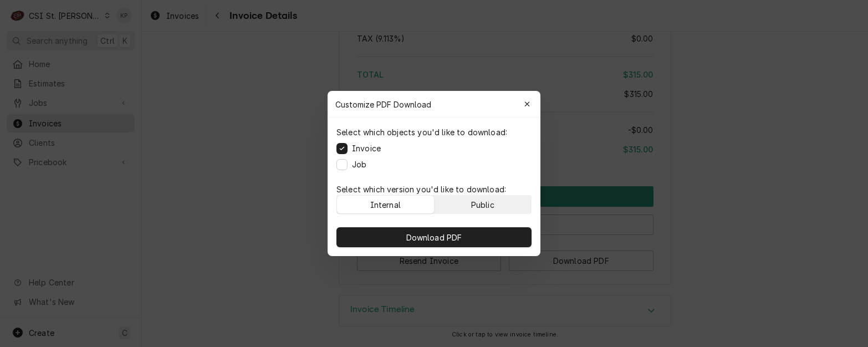 This screenshot has width=868, height=347. What do you see at coordinates (483, 204) in the screenshot?
I see `div: Public` at bounding box center [483, 204].